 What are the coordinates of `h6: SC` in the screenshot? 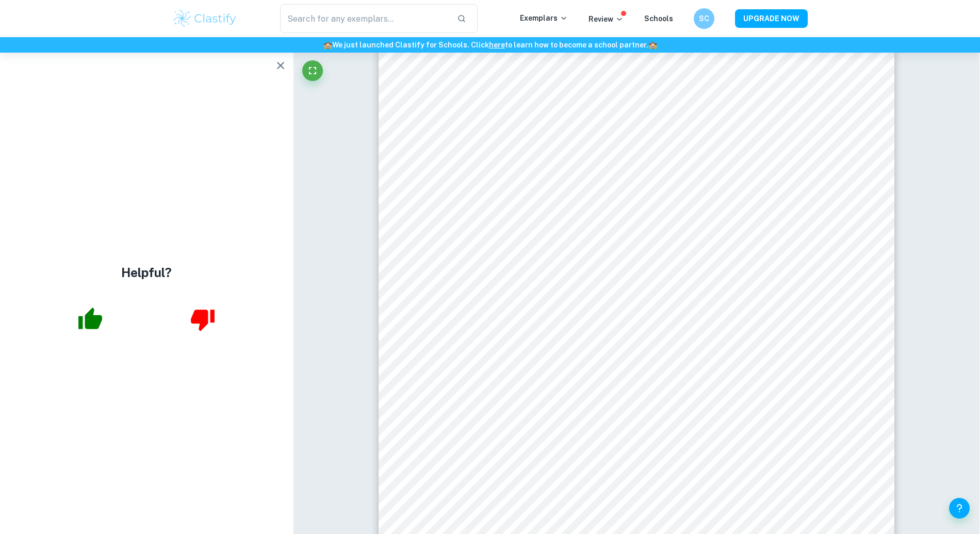 It's located at (704, 18).